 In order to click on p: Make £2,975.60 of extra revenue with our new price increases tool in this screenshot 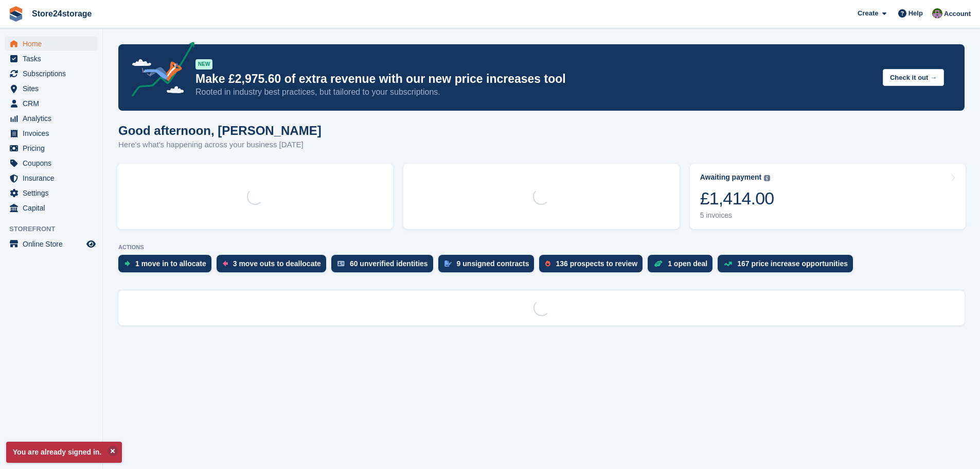, I will do `click(535, 79)`.